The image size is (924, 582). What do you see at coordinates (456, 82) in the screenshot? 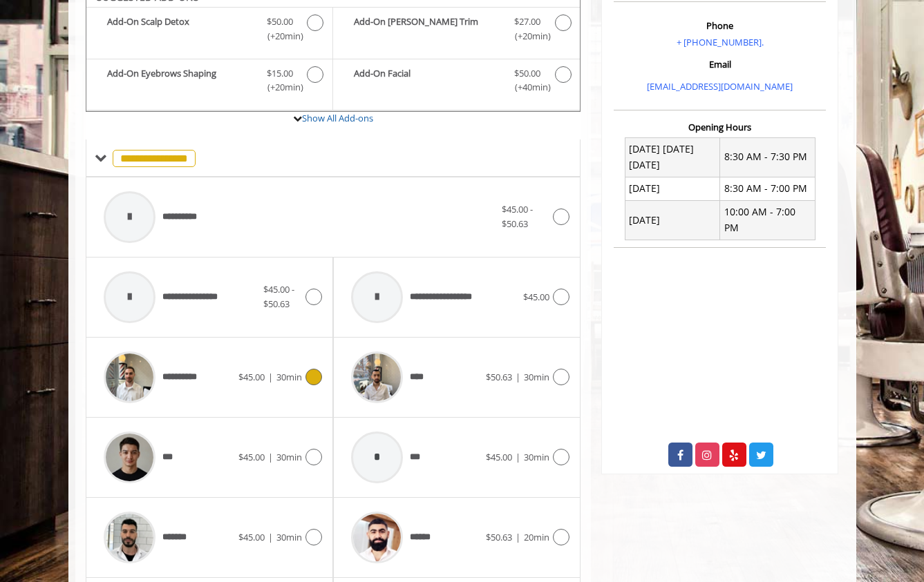
I see `label: Add-On Facial` at bounding box center [456, 82].